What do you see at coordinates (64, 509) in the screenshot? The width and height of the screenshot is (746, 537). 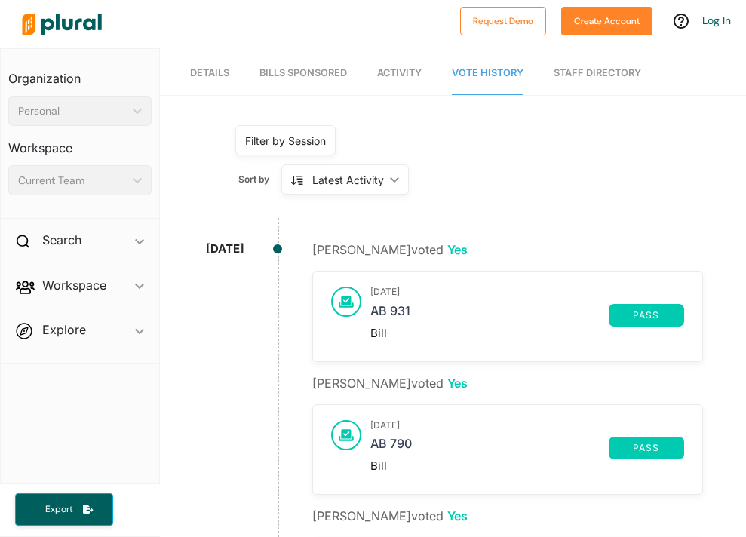 I see `button: Export` at bounding box center [64, 509].